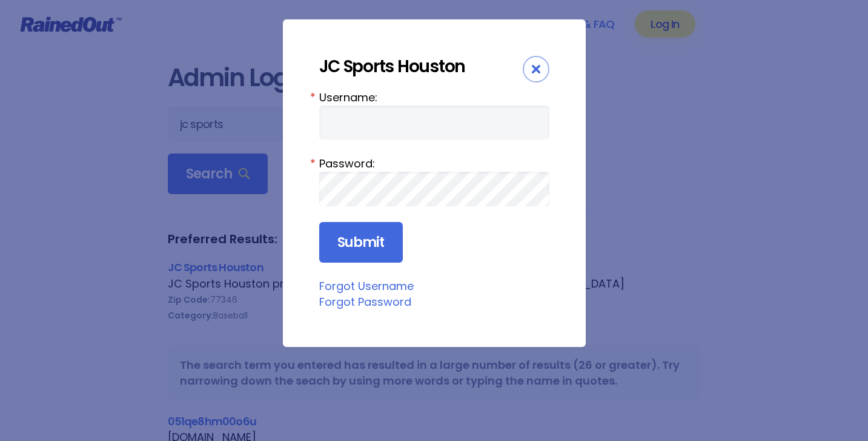 The height and width of the screenshot is (441, 868). What do you see at coordinates (421, 66) in the screenshot?
I see `div: JC Sports Houston` at bounding box center [421, 66].